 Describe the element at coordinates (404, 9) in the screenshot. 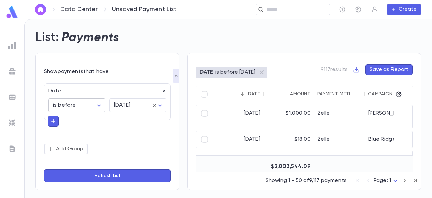

I see `button: Create` at that location.